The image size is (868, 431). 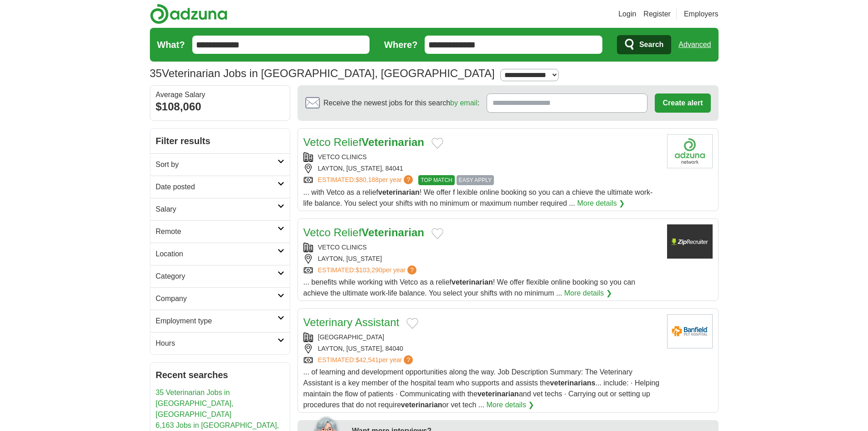 What do you see at coordinates (690, 331) in the screenshot?
I see `img: Banfield Pet Hospital logo` at bounding box center [690, 331].